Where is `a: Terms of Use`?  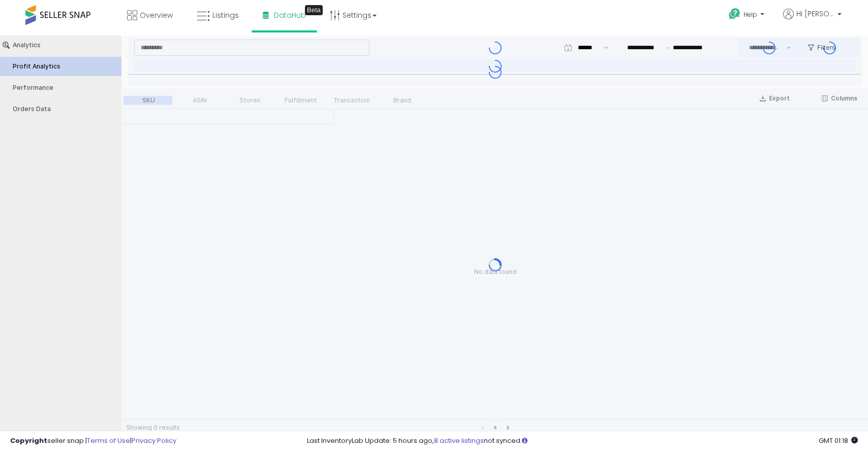
a: Terms of Use is located at coordinates (108, 440).